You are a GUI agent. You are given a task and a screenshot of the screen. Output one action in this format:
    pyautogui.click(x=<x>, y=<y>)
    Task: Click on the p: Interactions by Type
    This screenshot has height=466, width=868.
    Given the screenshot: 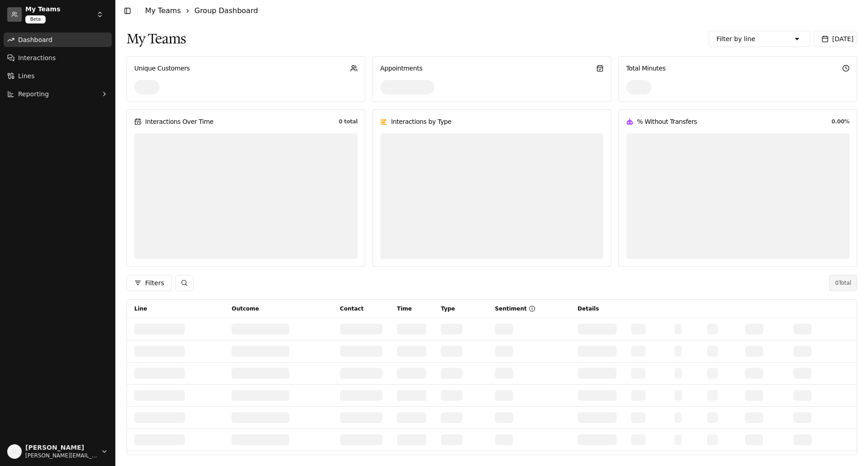 What is the action you would take?
    pyautogui.click(x=421, y=122)
    